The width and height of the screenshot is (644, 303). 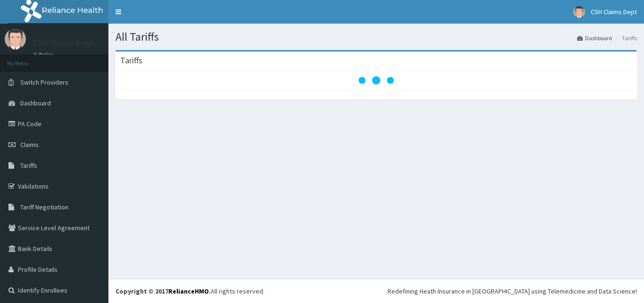 What do you see at coordinates (36, 103) in the screenshot?
I see `span: Dashboard` at bounding box center [36, 103].